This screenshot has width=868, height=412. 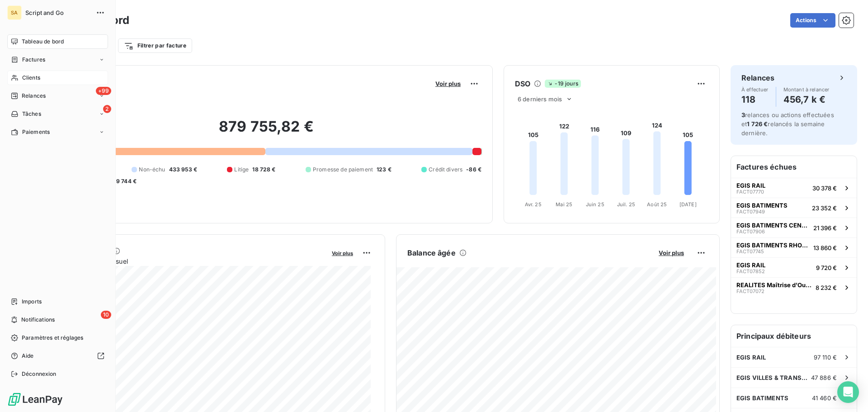 What do you see at coordinates (104, 91) in the screenshot?
I see `span: +99` at bounding box center [104, 91].